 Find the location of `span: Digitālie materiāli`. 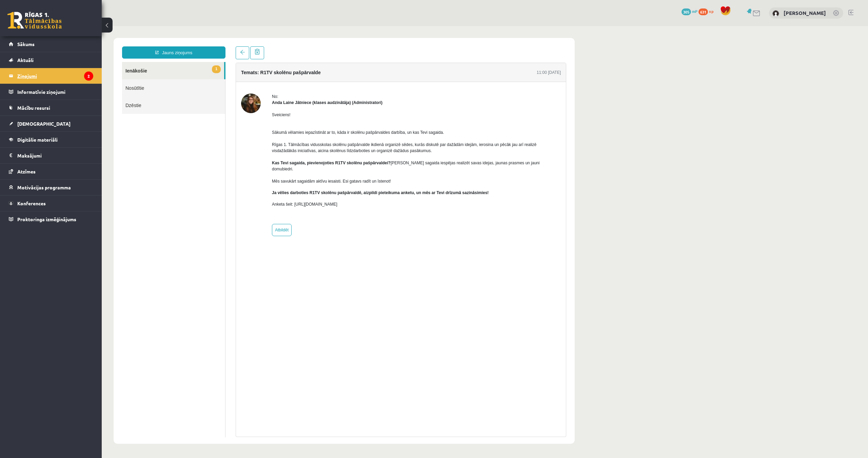

span: Digitālie materiāli is located at coordinates (37, 139).